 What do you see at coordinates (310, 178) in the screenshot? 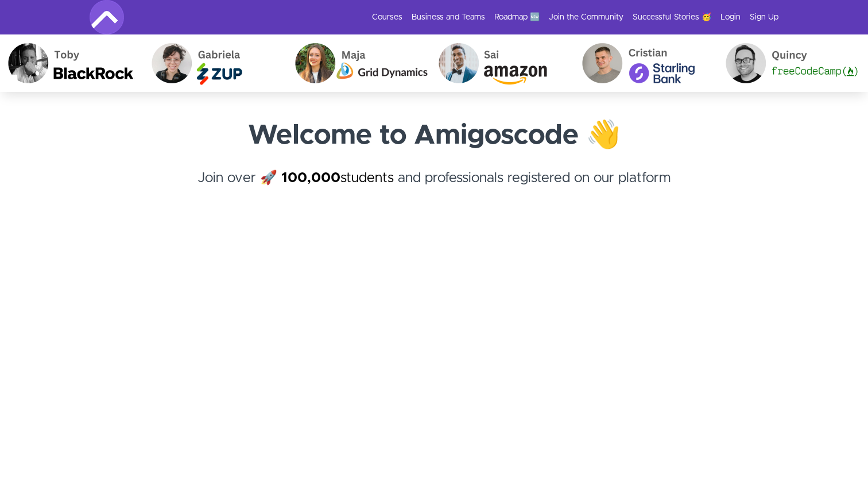
I see `strong: 100,000` at bounding box center [310, 178].